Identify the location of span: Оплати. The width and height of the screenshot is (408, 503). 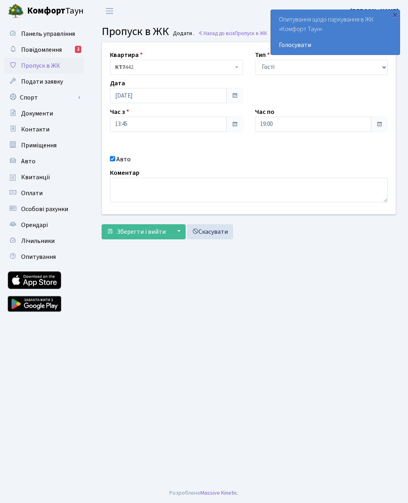
(32, 193).